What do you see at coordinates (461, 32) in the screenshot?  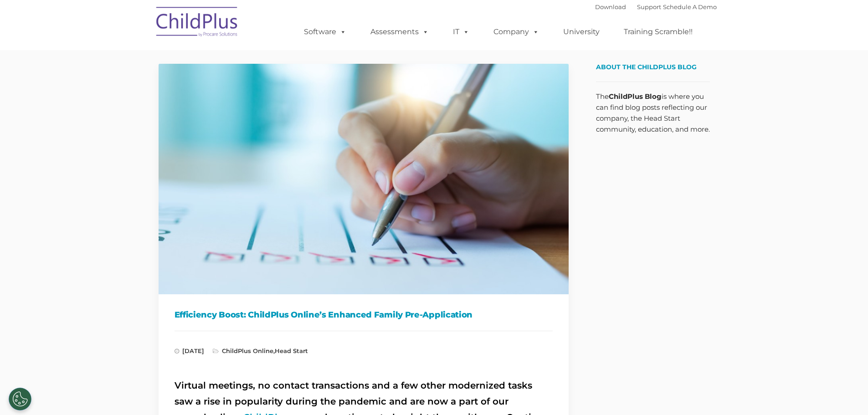 I see `a: IT` at bounding box center [461, 32].